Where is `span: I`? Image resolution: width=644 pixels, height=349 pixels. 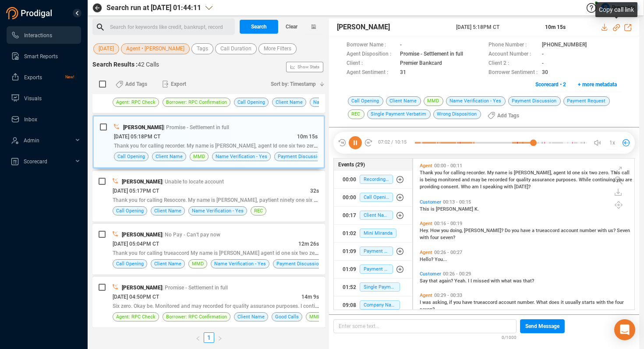 span: I is located at coordinates (472, 281).